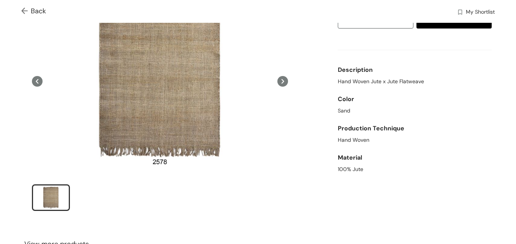 Image resolution: width=516 pixels, height=244 pixels. I want to click on div: Sand, so click(415, 111).